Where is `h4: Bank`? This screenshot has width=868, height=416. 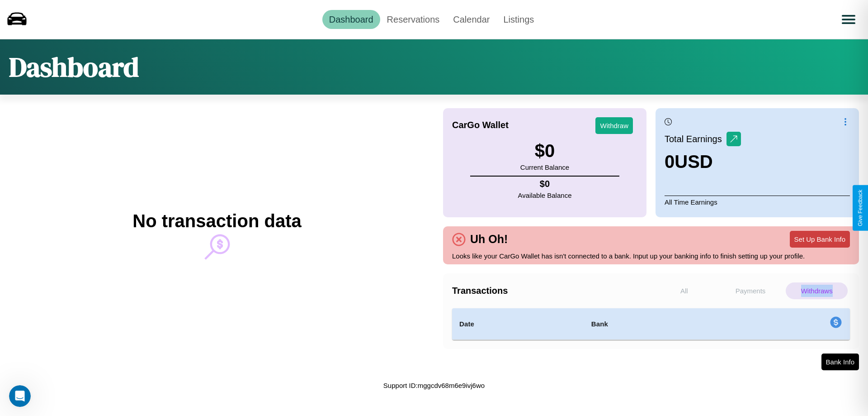 h4: Bank is located at coordinates (654, 324).